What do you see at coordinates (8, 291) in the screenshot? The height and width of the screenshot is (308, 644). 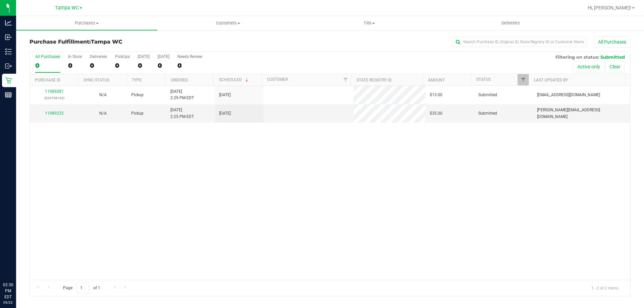 I see `p: 02:30 PM EDT` at bounding box center [8, 291].